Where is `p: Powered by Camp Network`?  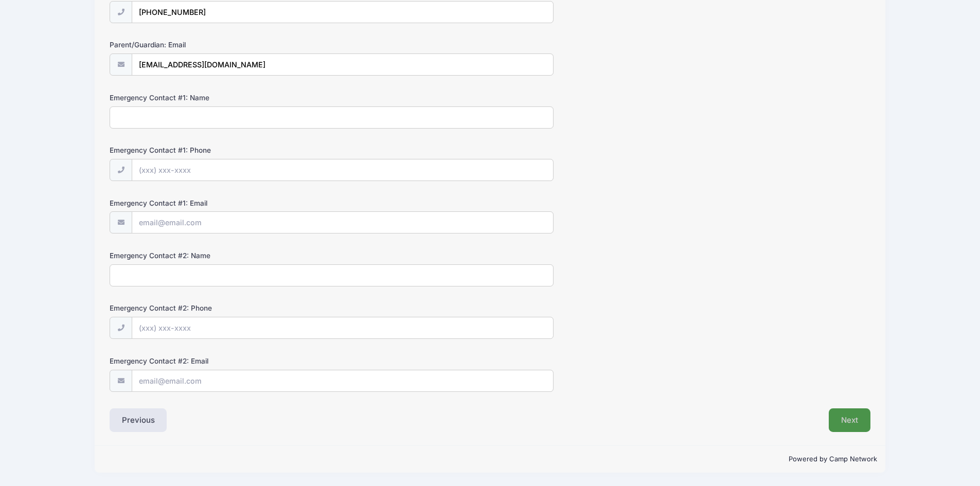
p: Powered by Camp Network is located at coordinates (490, 459).